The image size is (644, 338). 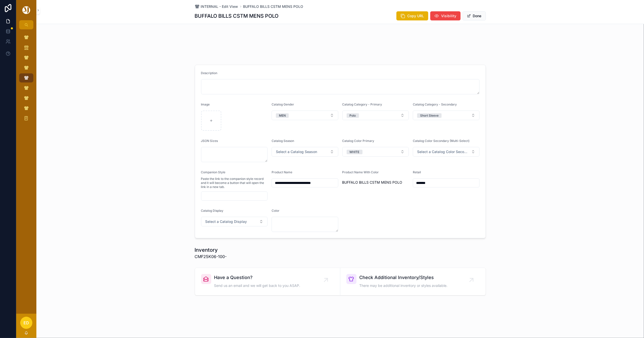 I want to click on button: Unselect WHITE, so click(x=355, y=152).